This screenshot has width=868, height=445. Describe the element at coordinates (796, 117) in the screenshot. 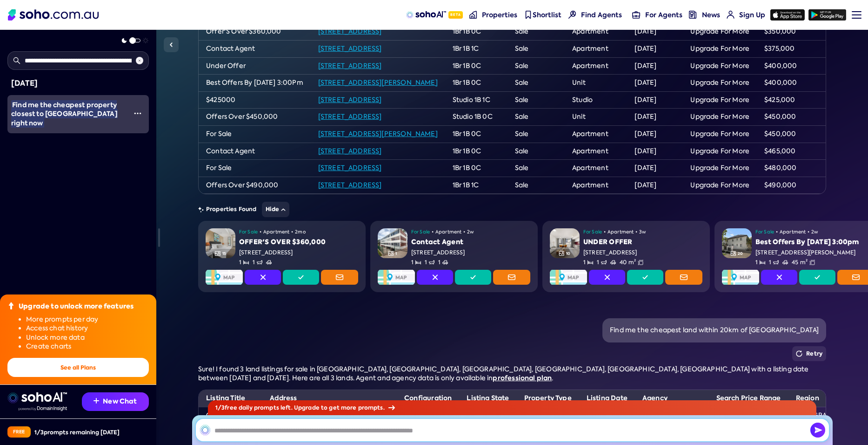

I see `td: $450,000` at that location.